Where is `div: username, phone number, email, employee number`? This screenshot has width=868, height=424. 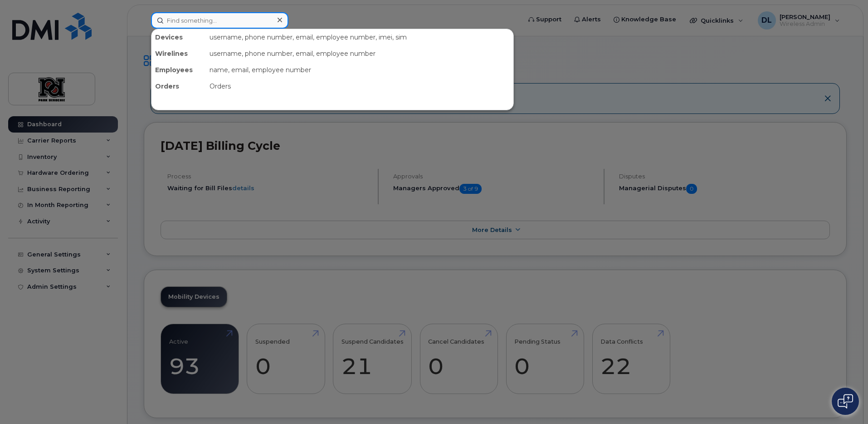
div: username, phone number, email, employee number is located at coordinates (360, 54).